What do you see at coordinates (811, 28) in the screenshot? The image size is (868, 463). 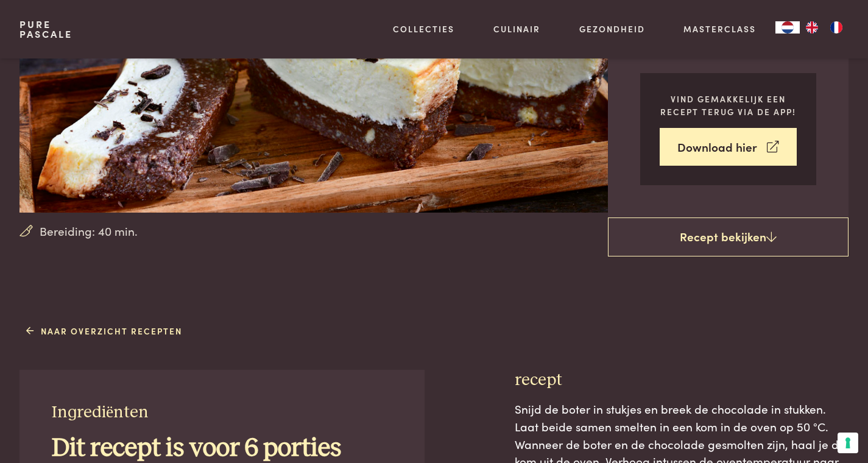 I see `aside: Language selected: Nederlands` at bounding box center [811, 28].